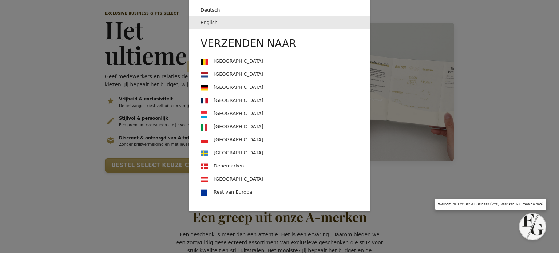 The image size is (559, 253). Describe the element at coordinates (280, 46) in the screenshot. I see `div: Verzenden naar` at that location.